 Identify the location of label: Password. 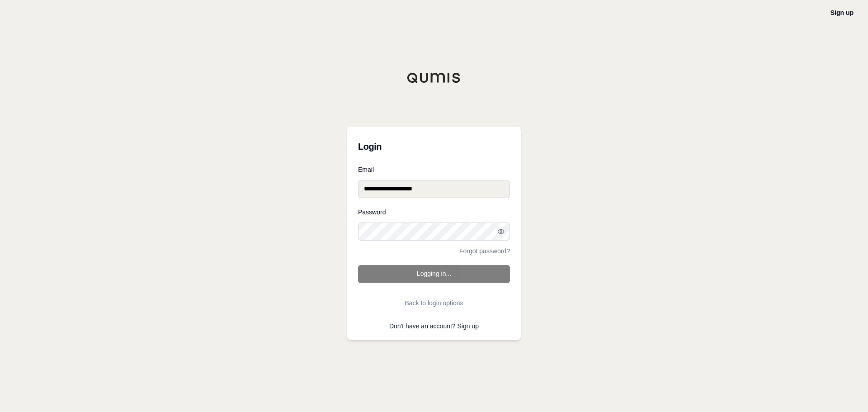
(434, 212).